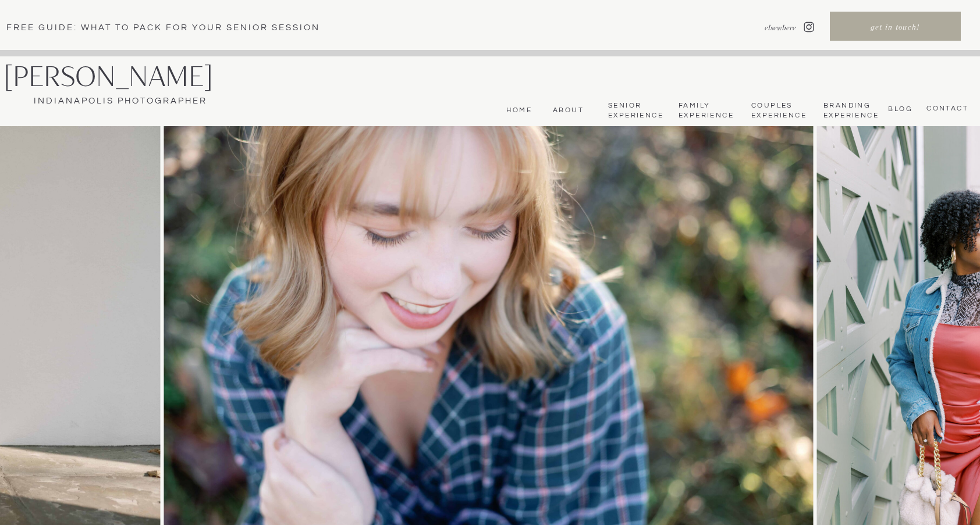  What do you see at coordinates (566, 111) in the screenshot?
I see `nav: About` at bounding box center [566, 111].